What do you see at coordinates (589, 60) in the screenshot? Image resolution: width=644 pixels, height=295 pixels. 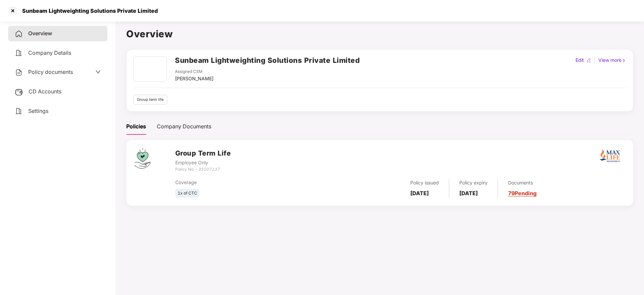 I see `img: editIcon` at bounding box center [589, 60].